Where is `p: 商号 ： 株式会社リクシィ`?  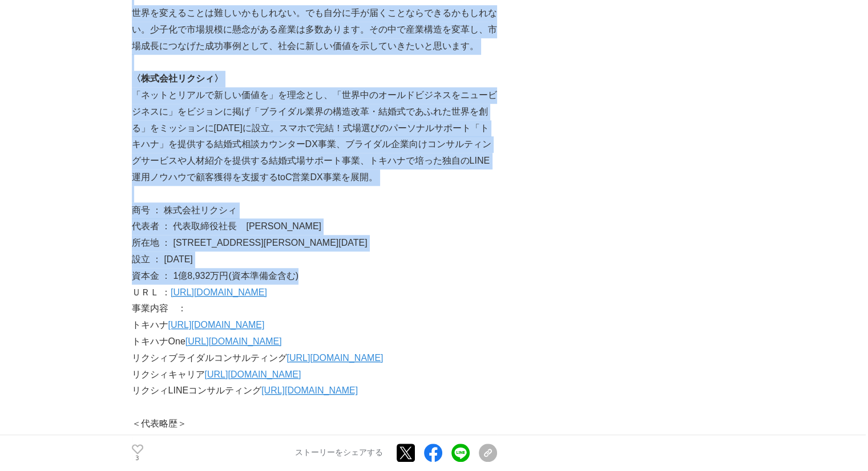 p: 商号 ： 株式会社リクシィ is located at coordinates (314, 210).